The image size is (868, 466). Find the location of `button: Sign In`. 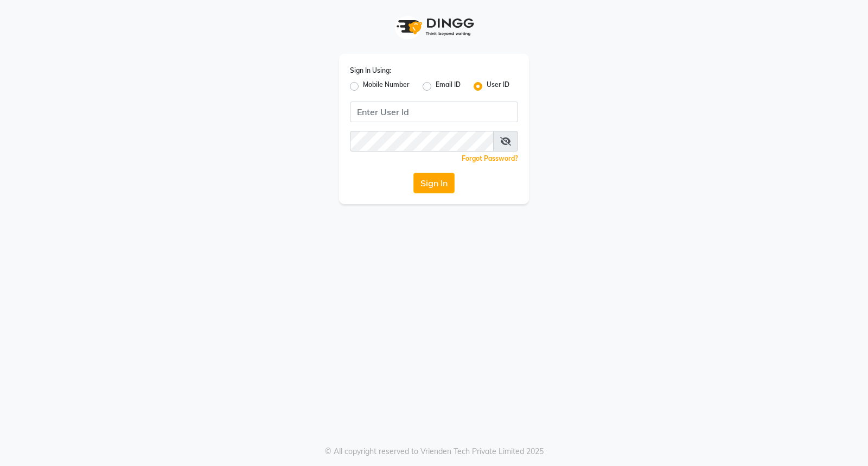

button: Sign In is located at coordinates (434, 183).